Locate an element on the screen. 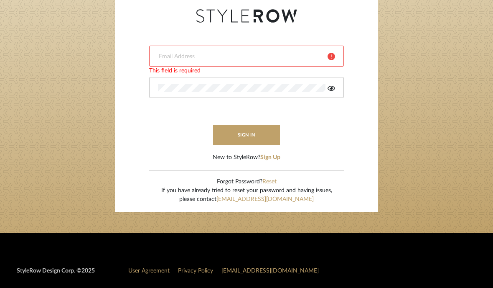 The height and width of the screenshot is (288, 493). div: New to StyleRow? is located at coordinates (247, 157).